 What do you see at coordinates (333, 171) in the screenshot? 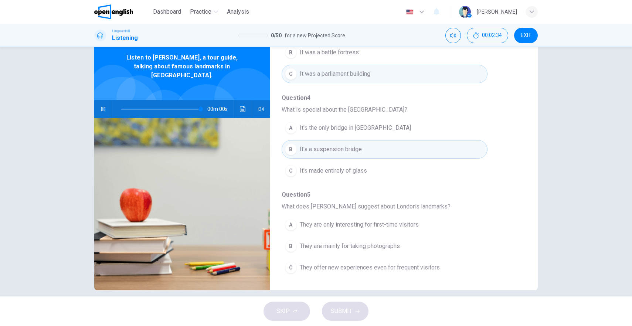
I see `span: It's made entirely of glass` at bounding box center [333, 171].